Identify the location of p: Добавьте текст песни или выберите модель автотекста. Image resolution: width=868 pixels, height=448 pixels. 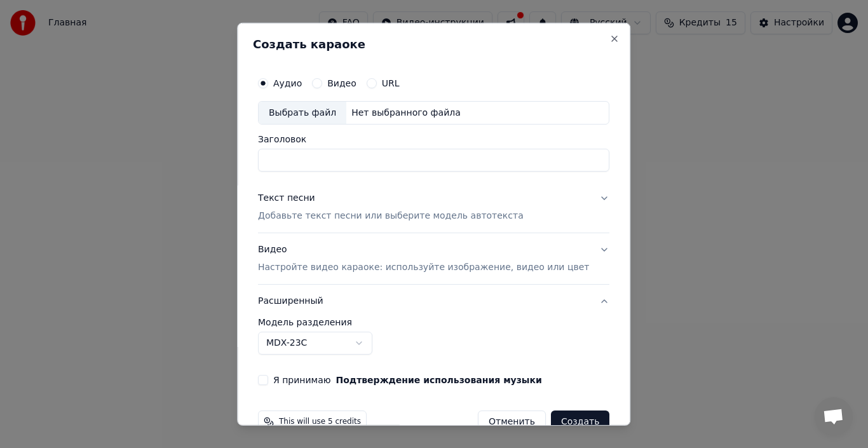
(391, 216).